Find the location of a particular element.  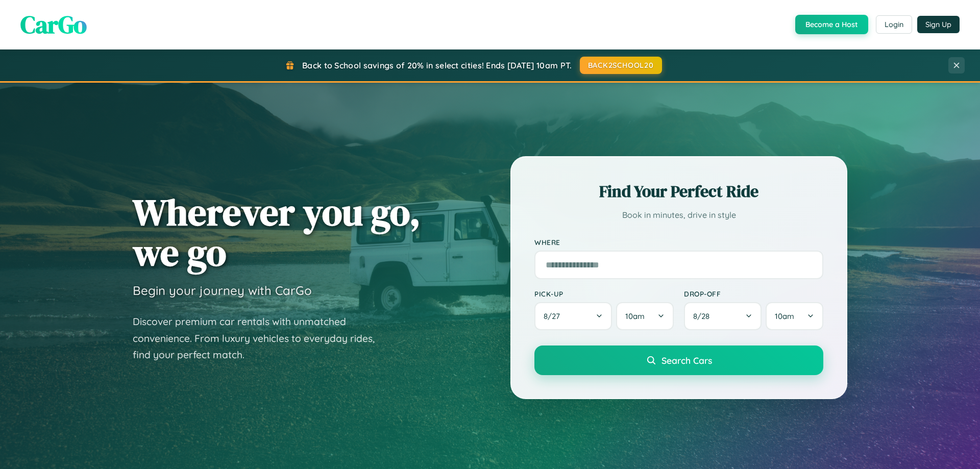

label: Drop-off is located at coordinates (753, 293).